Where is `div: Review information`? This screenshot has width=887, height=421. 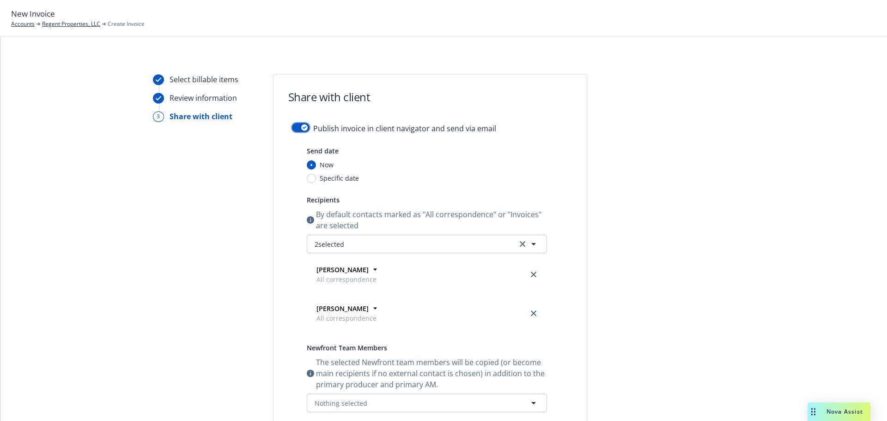 div: Review information is located at coordinates (203, 98).